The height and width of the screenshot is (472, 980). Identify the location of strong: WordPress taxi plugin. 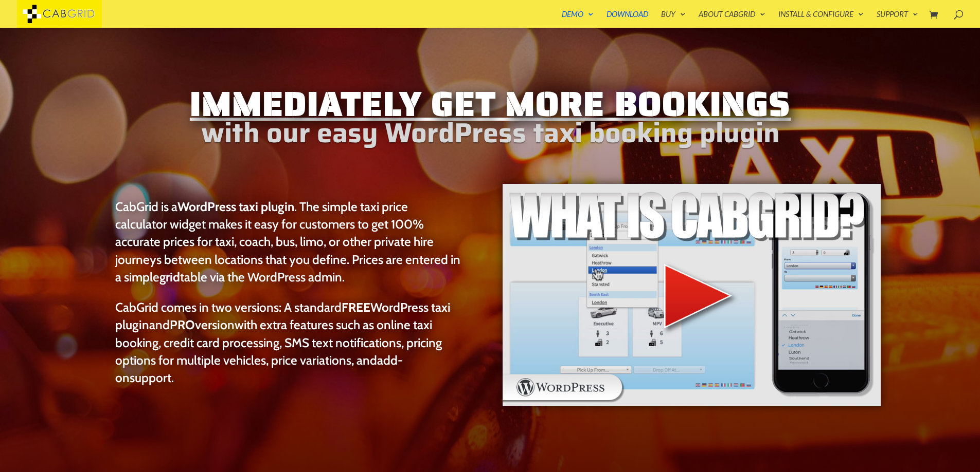
(236, 207).